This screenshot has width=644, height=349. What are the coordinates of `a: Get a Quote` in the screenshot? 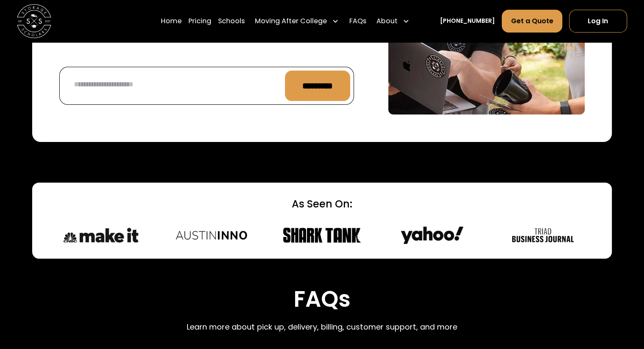 It's located at (532, 21).